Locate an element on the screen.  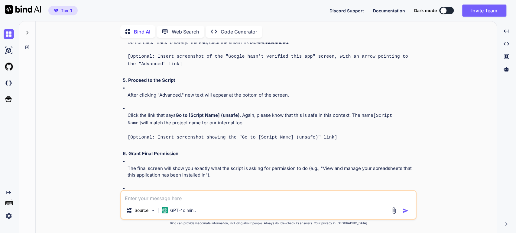
p: Do not click "Back to safety." Instead, click the small link labeled . is located at coordinates (271, 43).